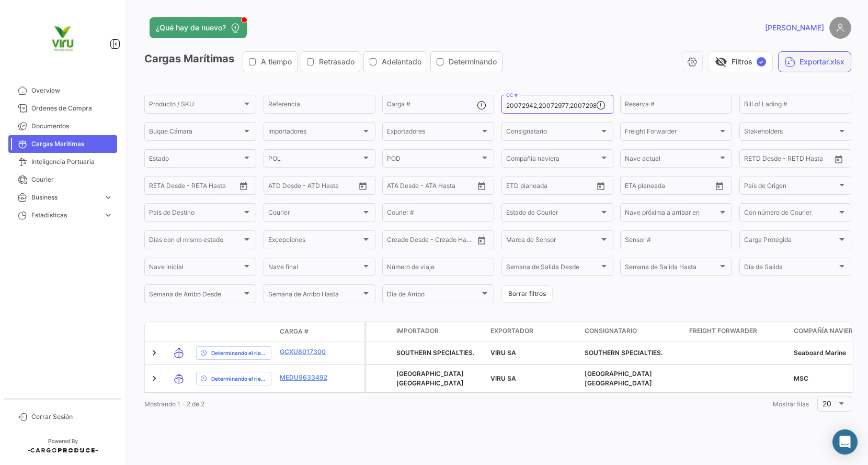 This screenshot has width=868, height=465. I want to click on span: MSC, so click(801, 378).